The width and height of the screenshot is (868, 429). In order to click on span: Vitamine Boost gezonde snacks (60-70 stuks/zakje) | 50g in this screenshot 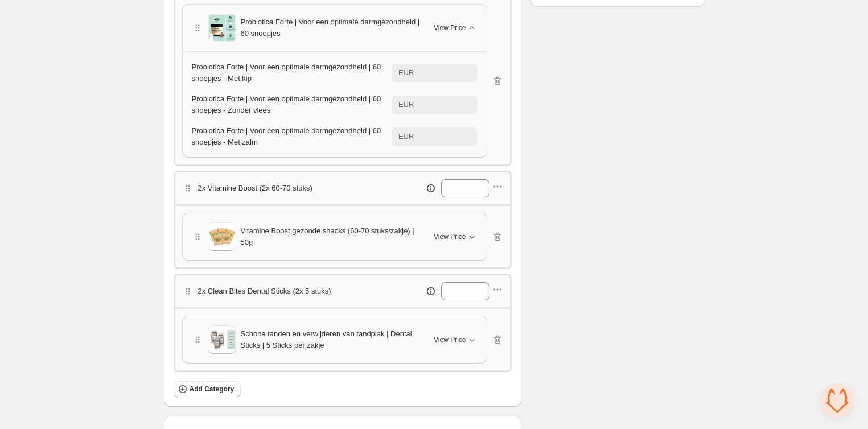, I will do `click(331, 237)`.